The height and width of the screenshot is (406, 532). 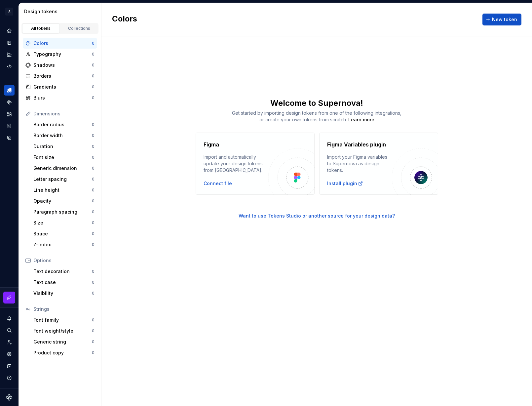 I want to click on div: Components, so click(x=9, y=102).